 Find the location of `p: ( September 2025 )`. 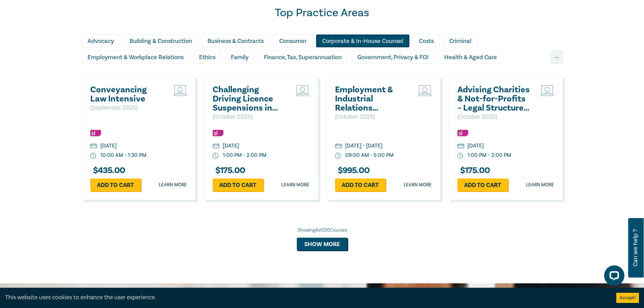

p: ( September 2025 ) is located at coordinates (127, 108).